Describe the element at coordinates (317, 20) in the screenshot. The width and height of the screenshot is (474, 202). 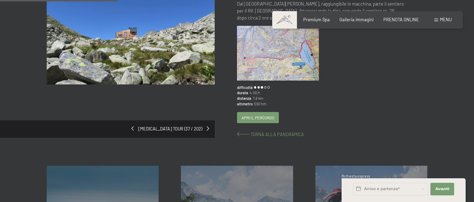
I see `a: Premium Spa` at that location.